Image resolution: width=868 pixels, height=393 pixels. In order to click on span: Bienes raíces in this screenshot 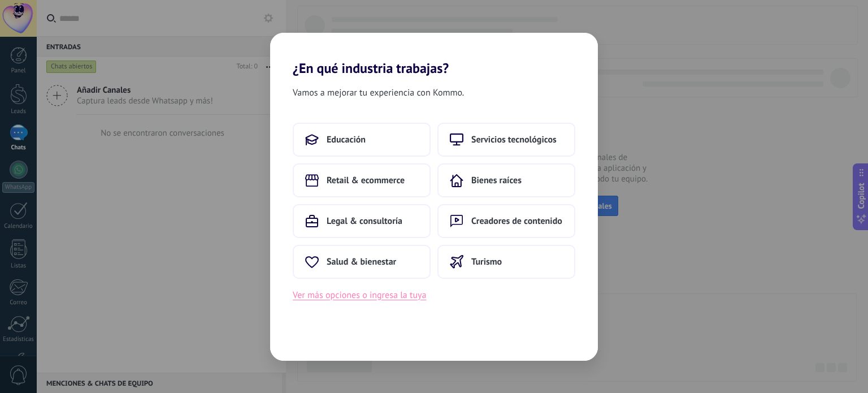, I will do `click(496, 181)`.